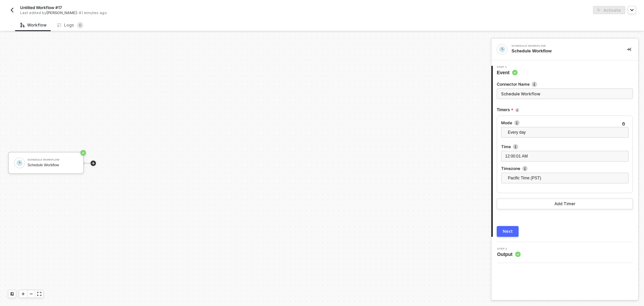  I want to click on span: Timers, so click(505, 110).